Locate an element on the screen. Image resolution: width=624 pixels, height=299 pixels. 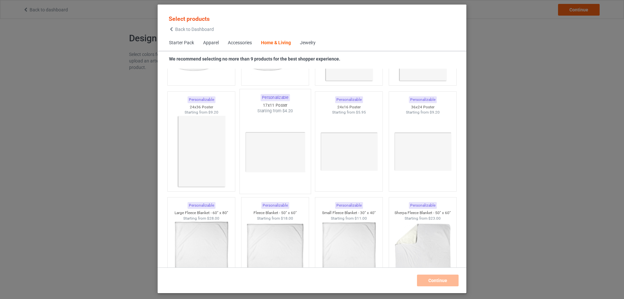
span: Starter Pack is located at coordinates (181, 43).